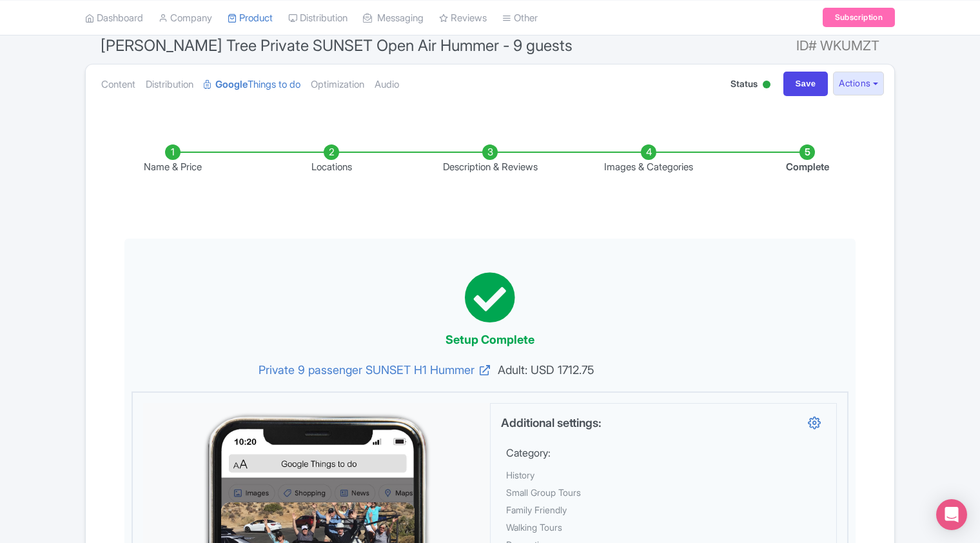  I want to click on span: Adult: USD 1712.75, so click(663, 369).